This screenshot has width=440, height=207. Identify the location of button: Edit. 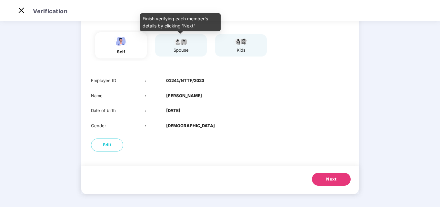
(107, 145).